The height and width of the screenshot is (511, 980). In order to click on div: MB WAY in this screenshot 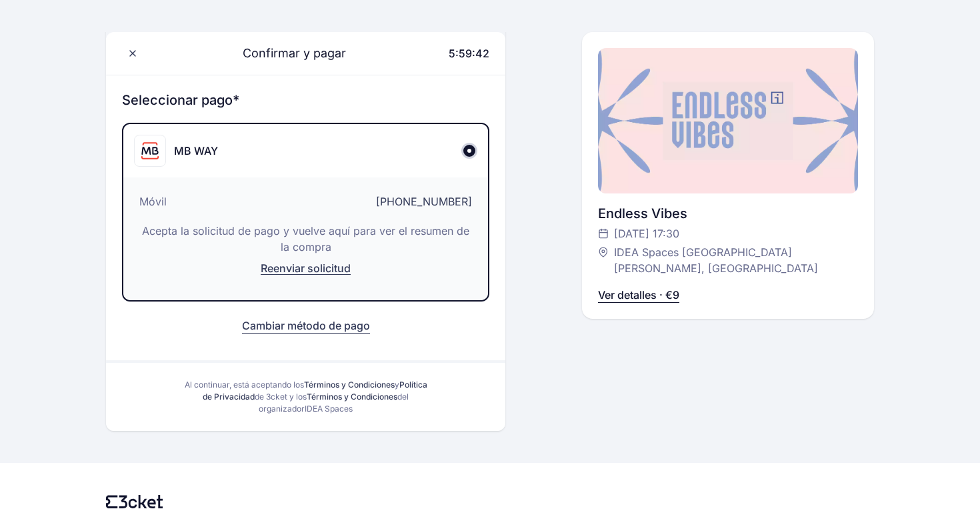, I will do `click(196, 151)`.